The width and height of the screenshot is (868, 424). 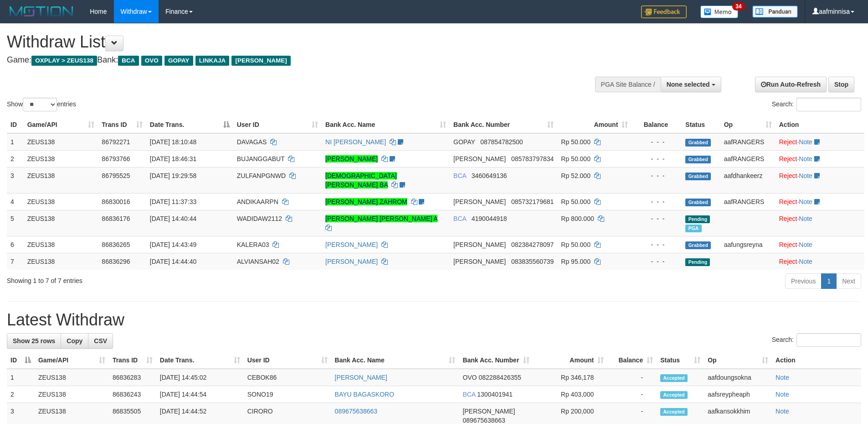 What do you see at coordinates (632, 360) in the screenshot?
I see `th: Balance: activate to sort column ascending` at bounding box center [632, 360].